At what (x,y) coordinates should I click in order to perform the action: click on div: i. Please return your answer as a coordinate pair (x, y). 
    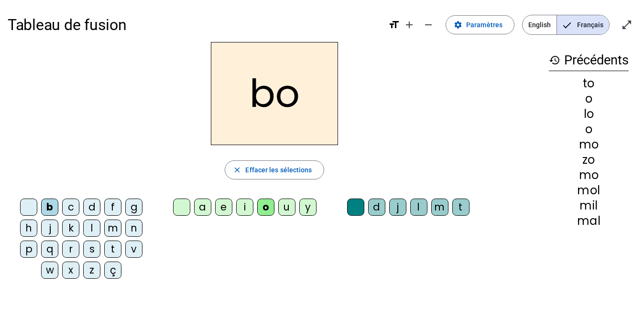
    Looking at the image, I should click on (244, 207).